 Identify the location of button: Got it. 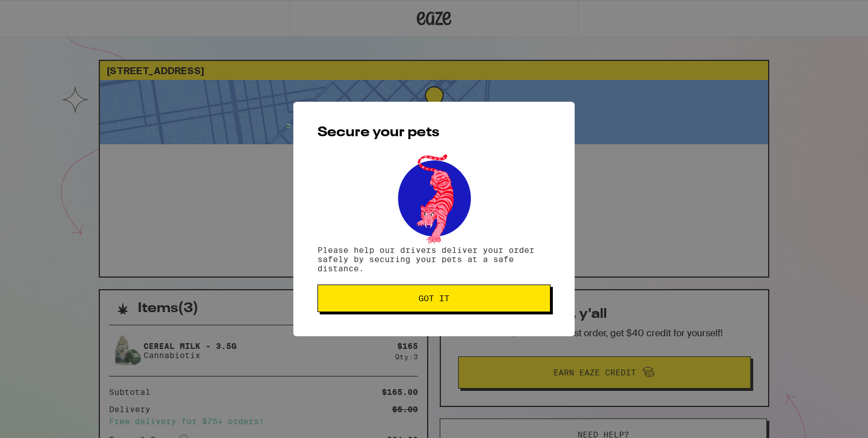
(434, 298).